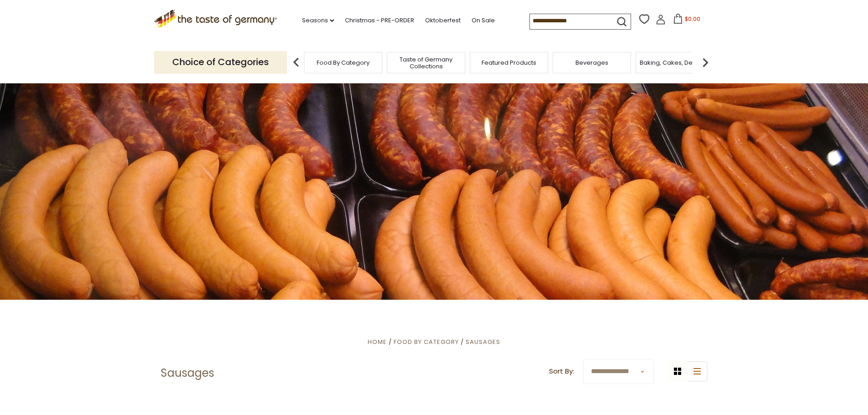 The width and height of the screenshot is (868, 415). I want to click on a: On Sale, so click(483, 21).